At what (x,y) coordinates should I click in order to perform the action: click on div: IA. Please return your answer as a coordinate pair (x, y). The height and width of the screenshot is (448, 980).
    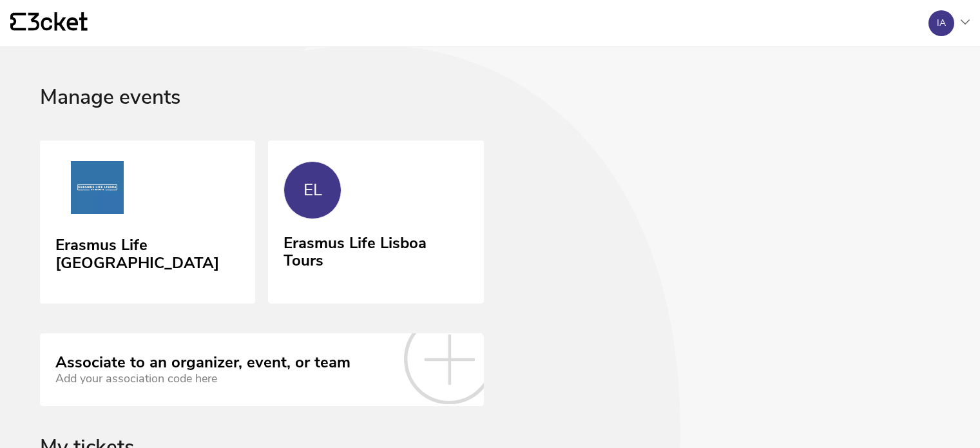
    Looking at the image, I should click on (941, 23).